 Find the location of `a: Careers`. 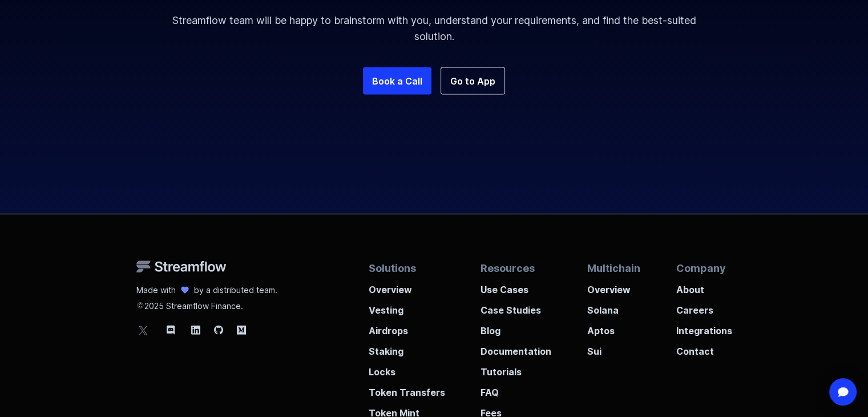

a: Careers is located at coordinates (704, 306).